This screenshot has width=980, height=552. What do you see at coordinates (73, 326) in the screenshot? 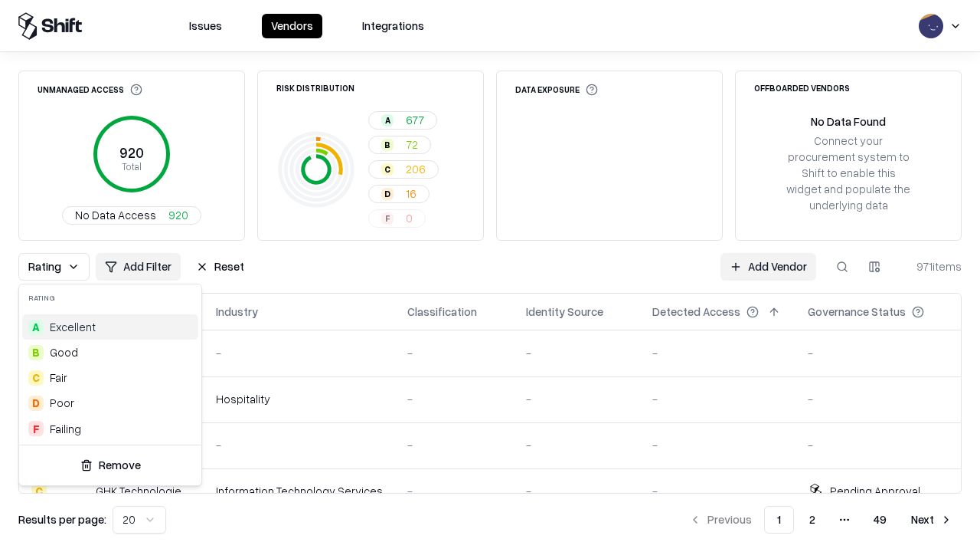
I see `span: Excellent` at bounding box center [73, 326].